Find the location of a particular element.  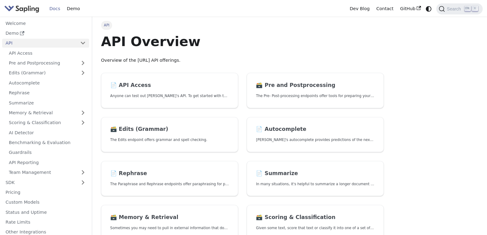

p: Sometimes you may need to pull in external information that doesn't fit in the context size of an... is located at coordinates (170, 228).